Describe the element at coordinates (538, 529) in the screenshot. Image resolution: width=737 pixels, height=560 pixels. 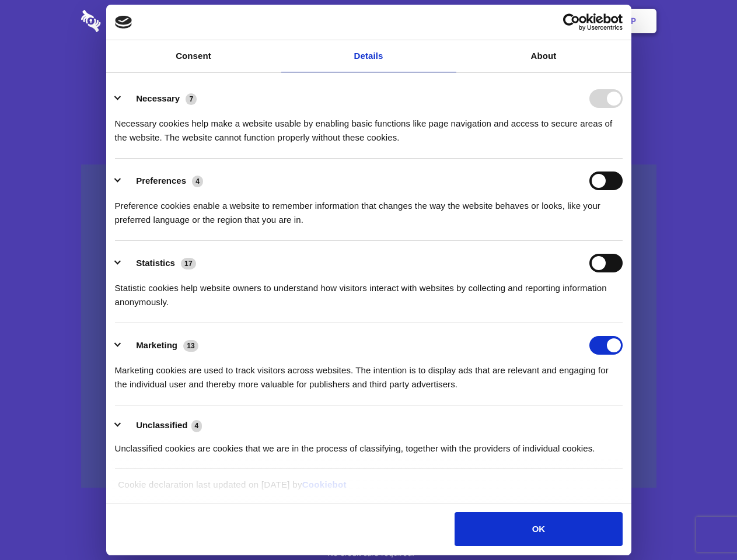
I see `button: OK` at that location.